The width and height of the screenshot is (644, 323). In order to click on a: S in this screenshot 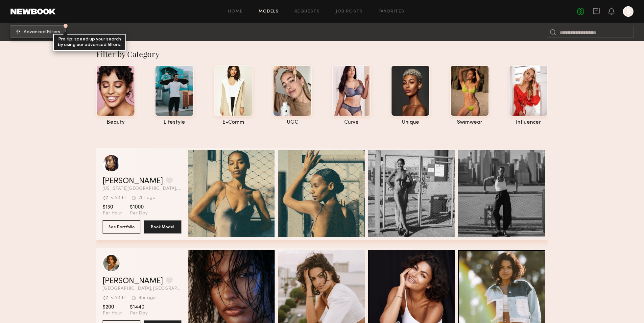, I will do `click(628, 12)`.